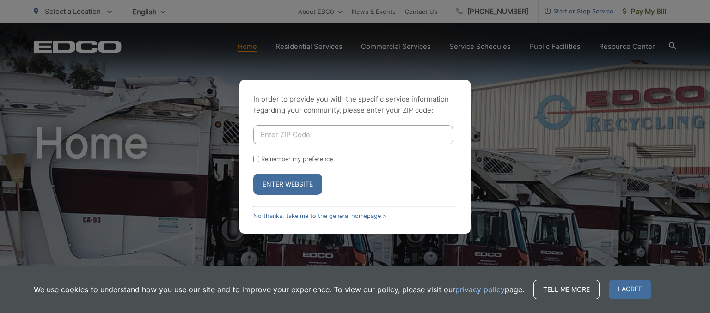 Image resolution: width=710 pixels, height=313 pixels. I want to click on a: Tell me more, so click(566, 290).